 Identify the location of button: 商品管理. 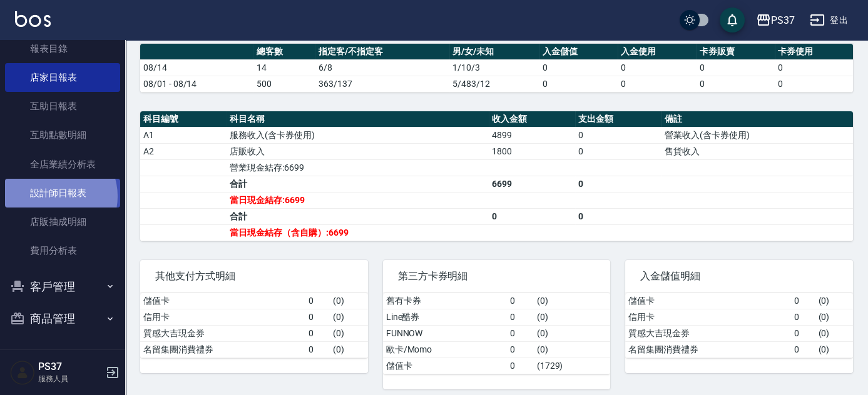
(63, 319).